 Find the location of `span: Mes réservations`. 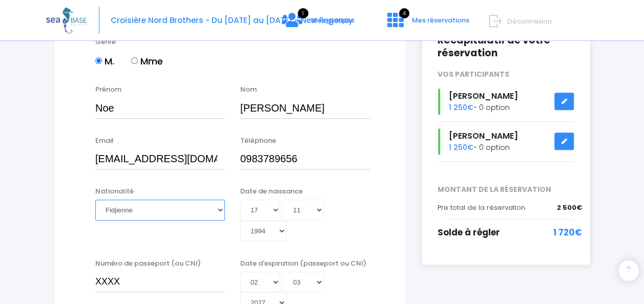

span: Mes réservations is located at coordinates (441, 20).